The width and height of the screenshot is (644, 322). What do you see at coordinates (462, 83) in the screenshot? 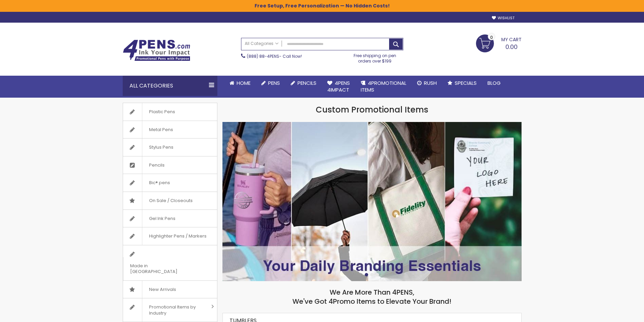
I see `a: Specials` at bounding box center [462, 83].